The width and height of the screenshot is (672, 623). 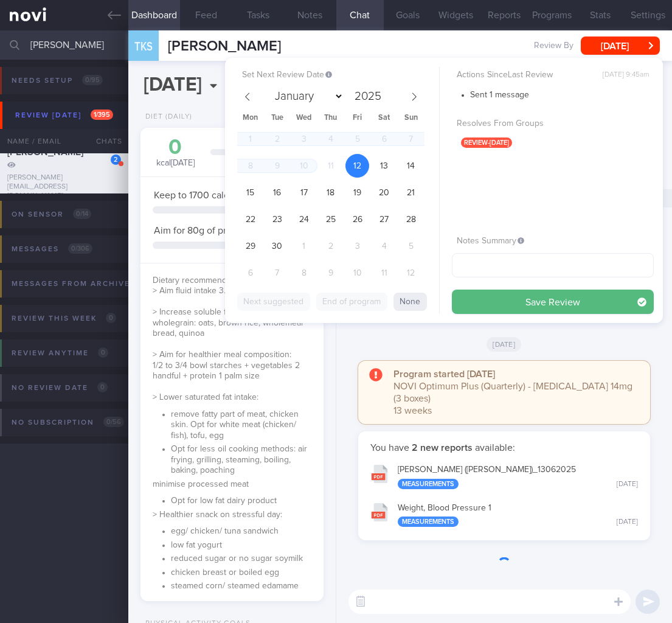 What do you see at coordinates (250, 219) in the screenshot?
I see `span: September 22, 2025` at bounding box center [250, 219].